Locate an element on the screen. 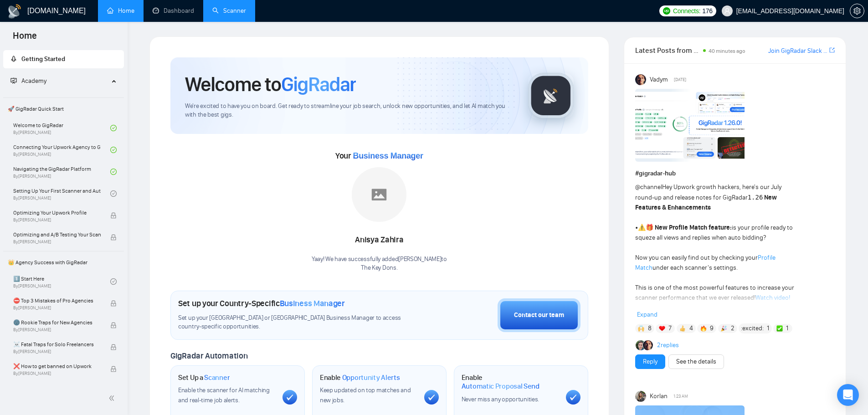  span: 7 is located at coordinates (670, 329).